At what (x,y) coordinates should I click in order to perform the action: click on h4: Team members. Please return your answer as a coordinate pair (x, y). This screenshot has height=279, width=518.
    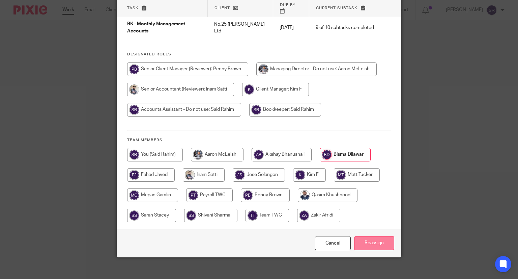
    Looking at the image, I should click on (259, 140).